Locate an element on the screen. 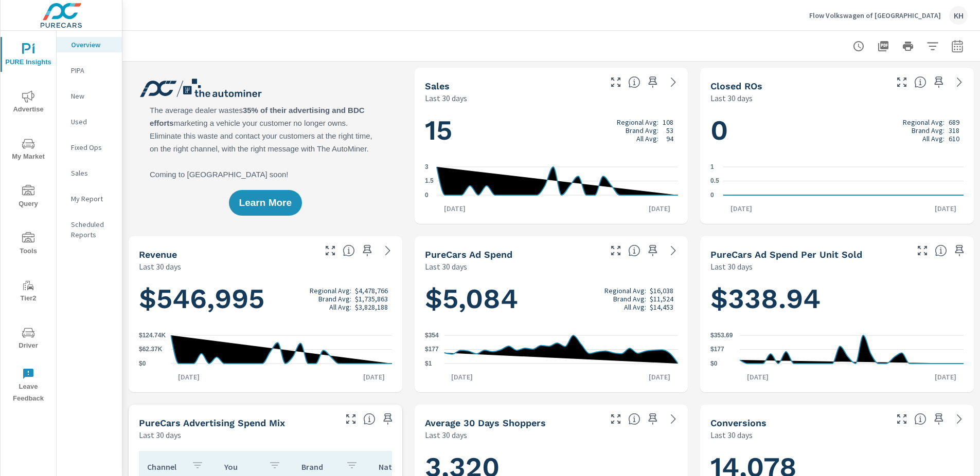  button: "Export Report to PDF" is located at coordinates (883, 46).